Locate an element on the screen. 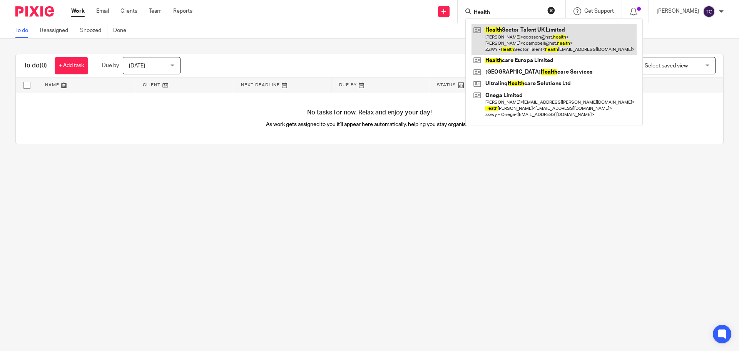 The image size is (739, 351). button: Clear is located at coordinates (551, 10).